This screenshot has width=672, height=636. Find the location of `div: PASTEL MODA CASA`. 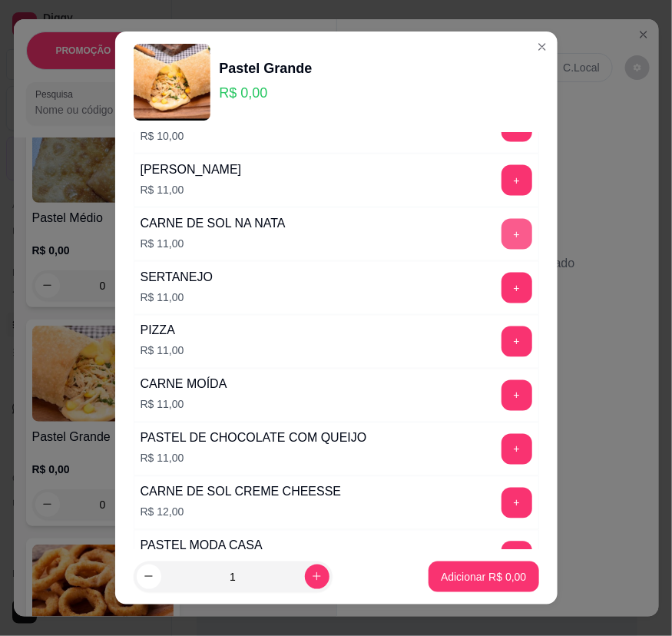

div: PASTEL MODA CASA is located at coordinates (201, 546).